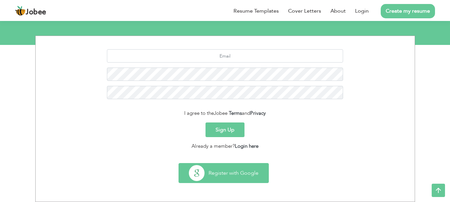 The height and width of the screenshot is (202, 450). I want to click on div: I agree to the and, so click(225, 113).